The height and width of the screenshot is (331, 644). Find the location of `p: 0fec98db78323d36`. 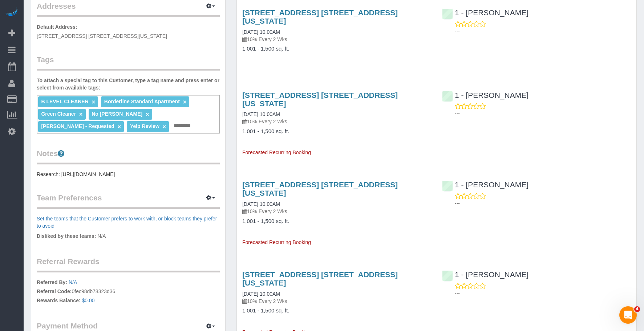

p: 0fec98db78323d36 is located at coordinates (128, 292).